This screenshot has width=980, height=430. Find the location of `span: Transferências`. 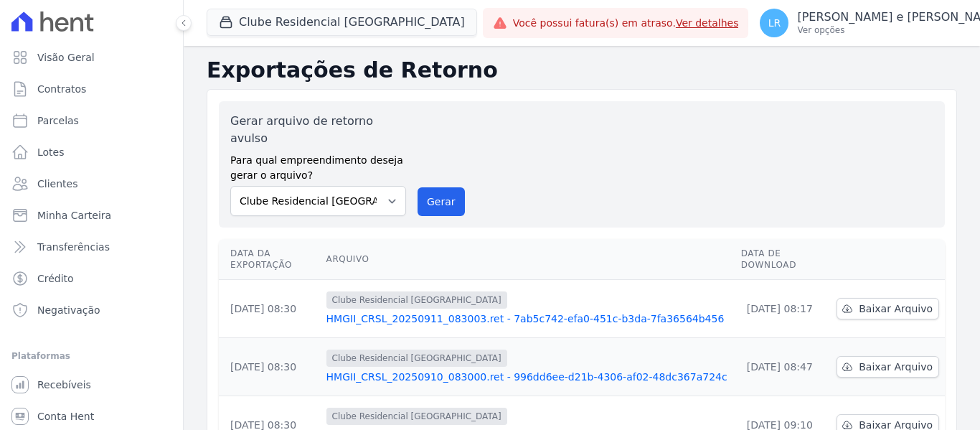

span: Transferências is located at coordinates (73, 247).